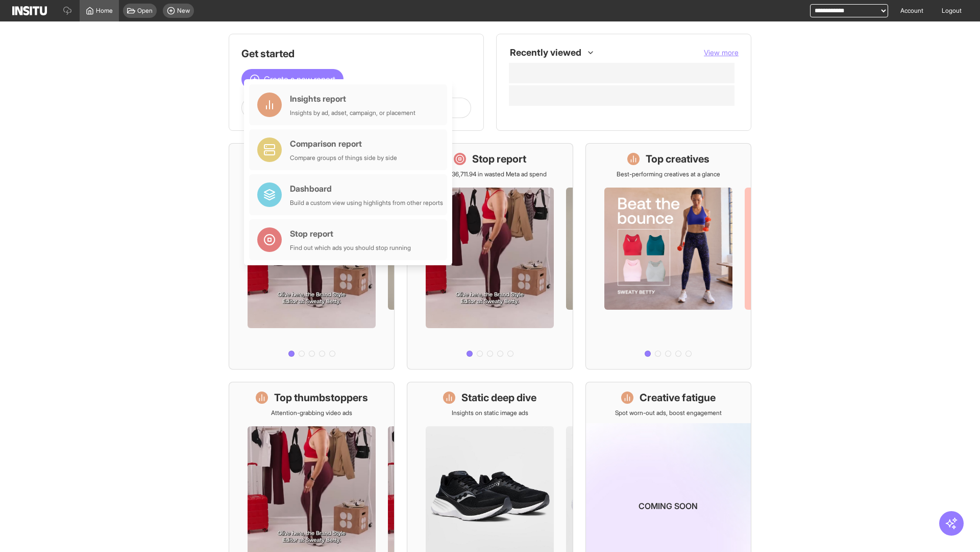 The width and height of the screenshot is (980, 552). Describe the element at coordinates (722, 53) in the screenshot. I see `button: View more` at that location.